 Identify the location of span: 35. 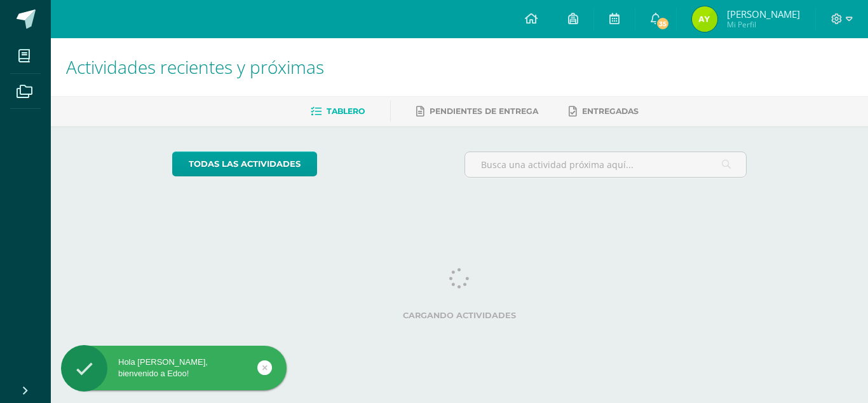
(663, 23).